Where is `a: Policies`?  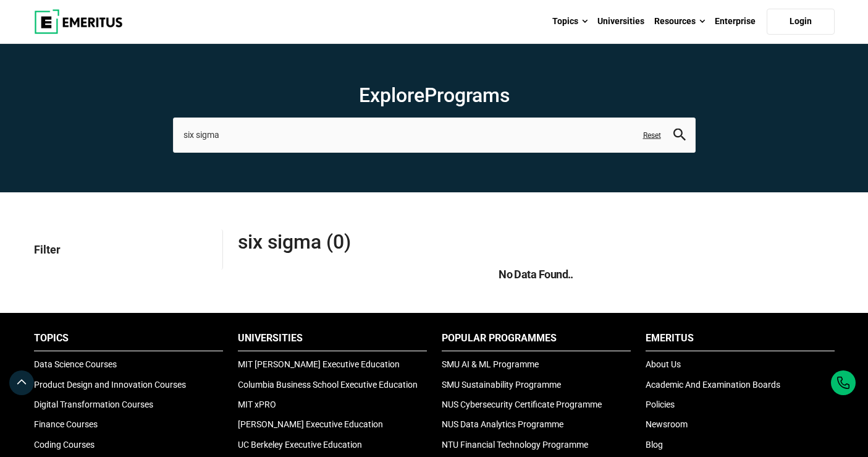
a: Policies is located at coordinates (660, 405).